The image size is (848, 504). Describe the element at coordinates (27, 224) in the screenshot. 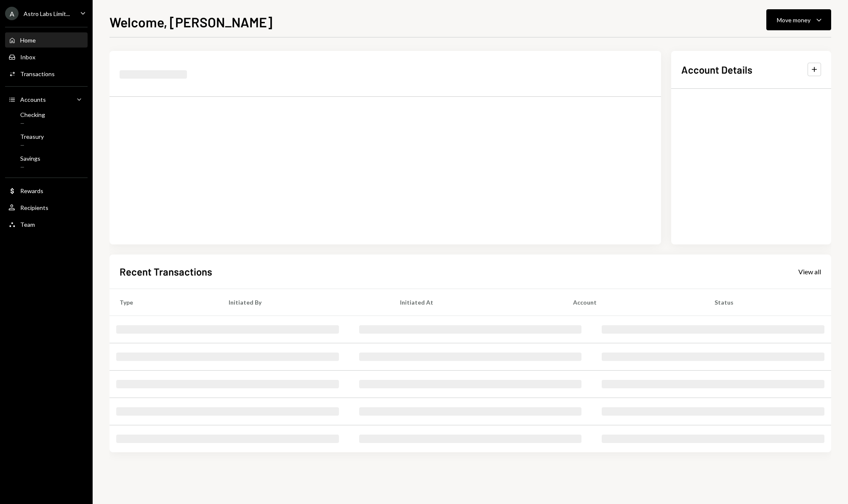

I see `div: Team` at that location.